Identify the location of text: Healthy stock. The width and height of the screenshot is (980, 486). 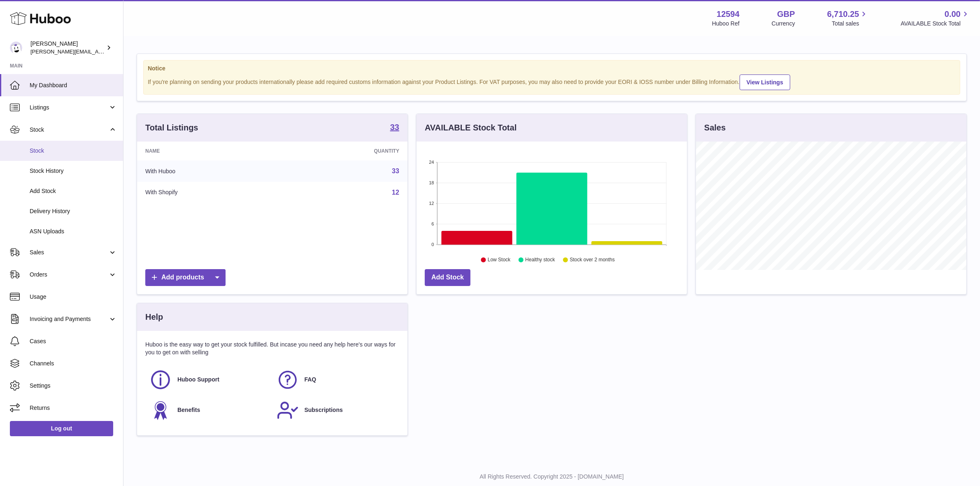
(540, 260).